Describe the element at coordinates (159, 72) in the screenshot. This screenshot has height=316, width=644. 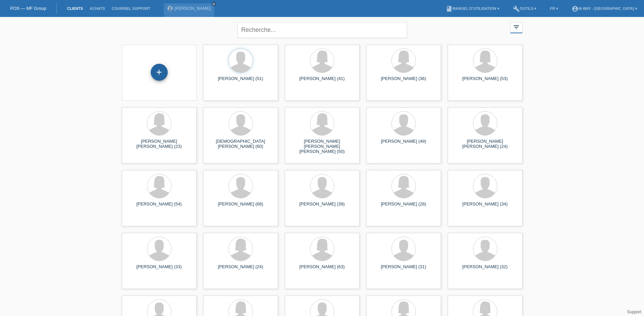
I see `div: Enregistrer le client` at that location.